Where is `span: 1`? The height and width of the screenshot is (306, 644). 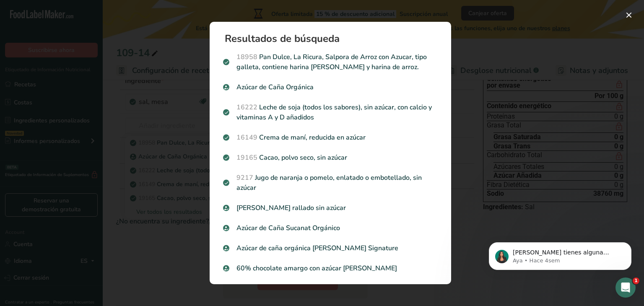
span: 1 is located at coordinates (636, 281).